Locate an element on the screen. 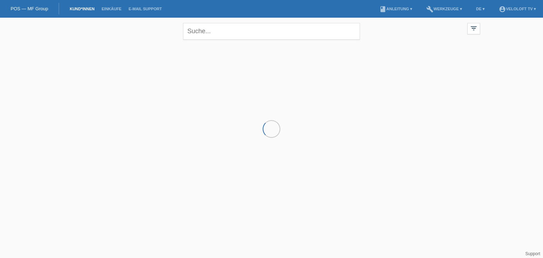 This screenshot has width=543, height=258. i: filter_list is located at coordinates (474, 28).